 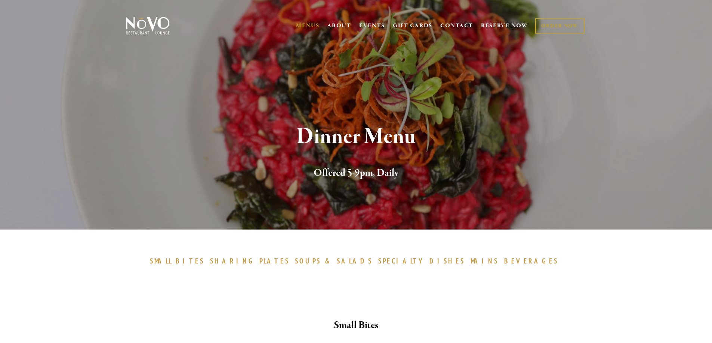 I want to click on a: ORDER NOW, so click(x=559, y=26).